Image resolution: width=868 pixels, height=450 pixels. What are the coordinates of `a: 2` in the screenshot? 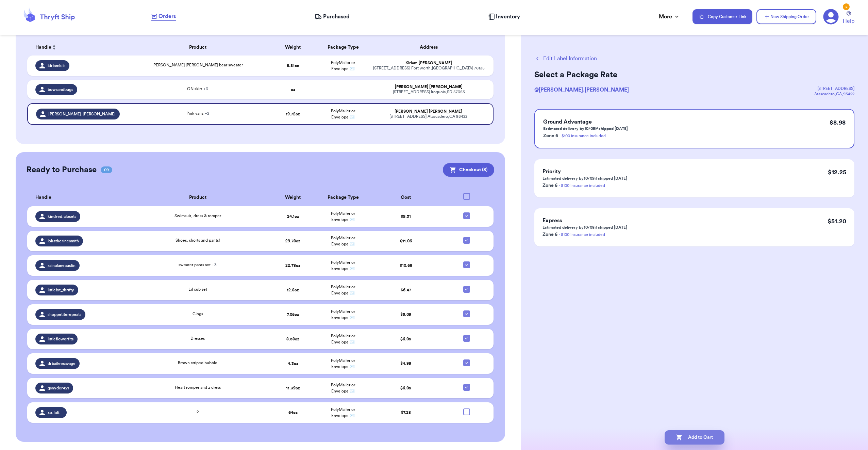 It's located at (831, 17).